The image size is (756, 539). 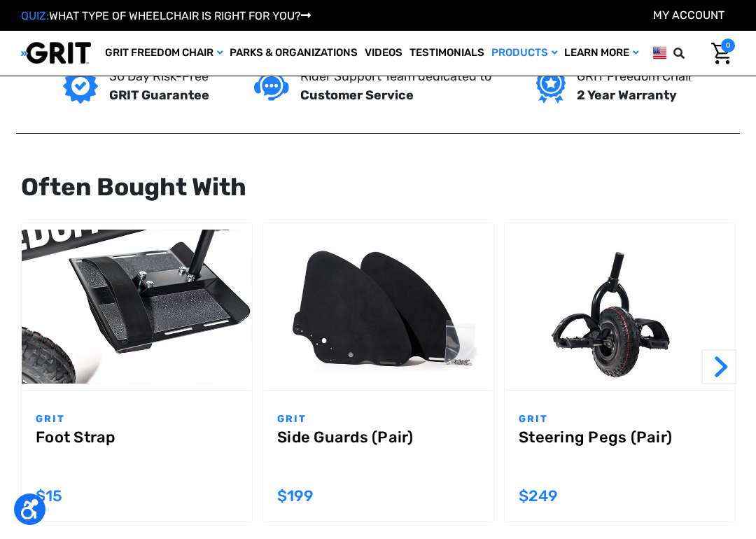 I want to click on img: GRIT Steering Pegs: pair of foot rests attached to front mountainboard caster wheel of GRIT Freed..., so click(x=619, y=307).